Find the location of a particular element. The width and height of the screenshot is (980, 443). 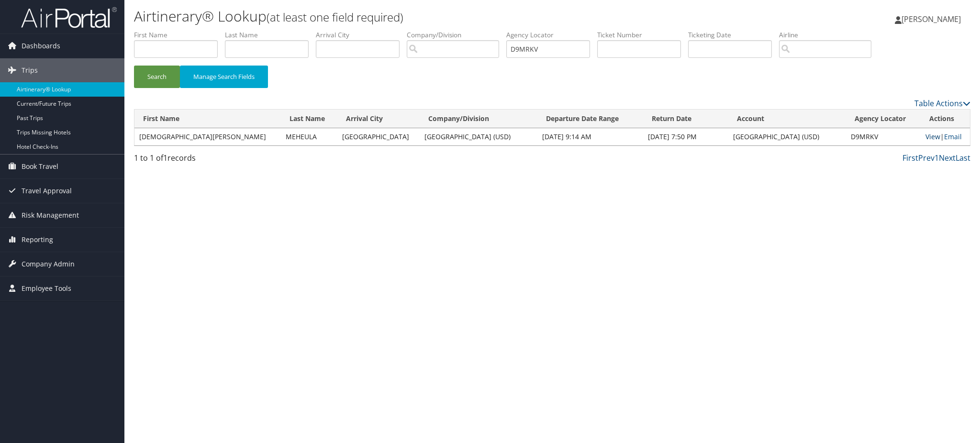

td: D9MRKV is located at coordinates (884, 137).